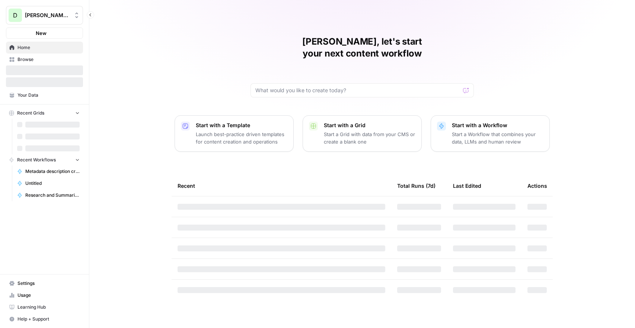 Image resolution: width=635 pixels, height=328 pixels. What do you see at coordinates (44, 95) in the screenshot?
I see `a: Your Data` at bounding box center [44, 95].